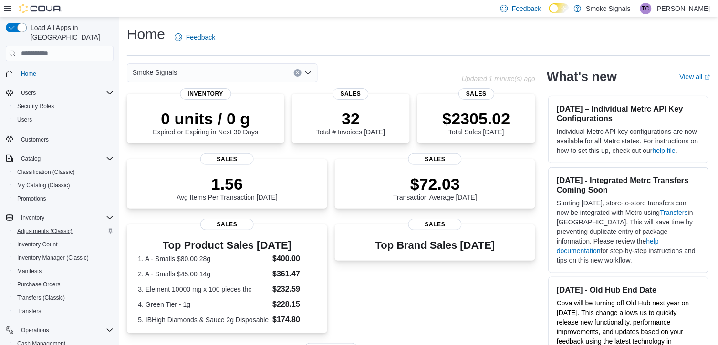 This screenshot has height=345, width=718. Describe the element at coordinates (436, 184) in the screenshot. I see `p: $72.03` at that location.